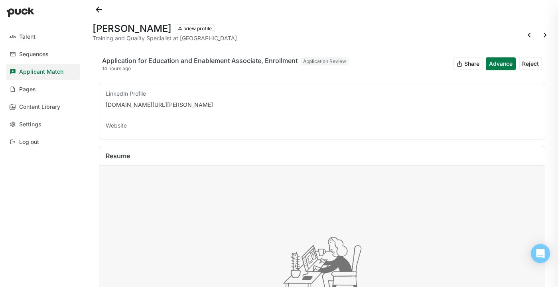  Describe the element at coordinates (27, 37) in the screenshot. I see `div: Talent` at that location.